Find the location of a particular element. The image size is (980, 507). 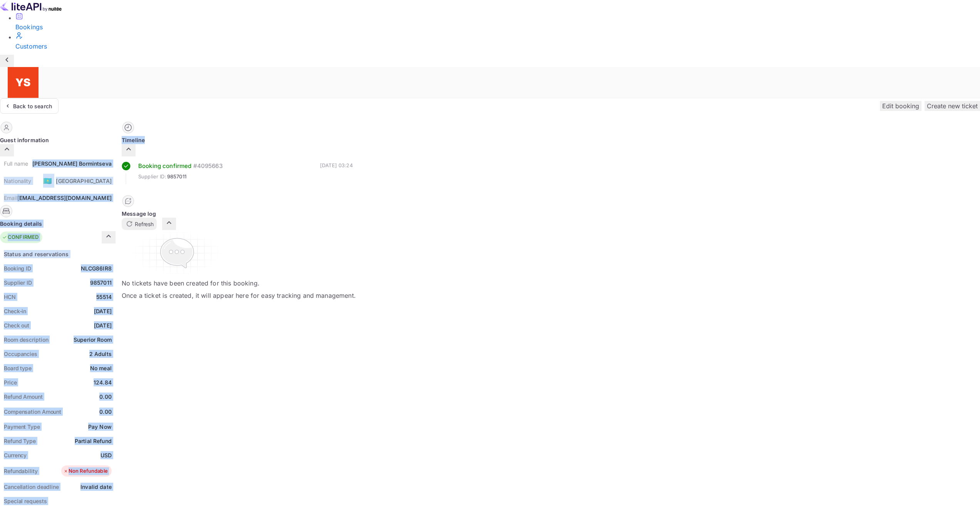

div: 9857011 is located at coordinates (101, 282).